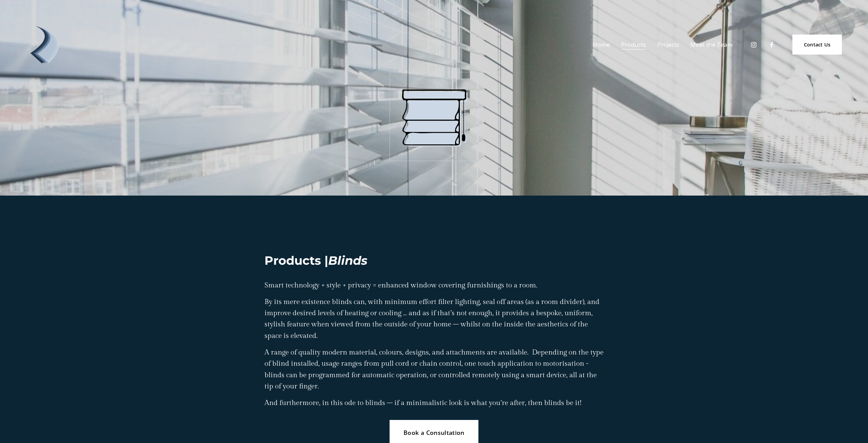 The width and height of the screenshot is (868, 443). What do you see at coordinates (434, 402) in the screenshot?
I see `p: And furthermore, in this ode to blinds – if a minimalistic look is what you’re after, then blinds...` at bounding box center [434, 402].